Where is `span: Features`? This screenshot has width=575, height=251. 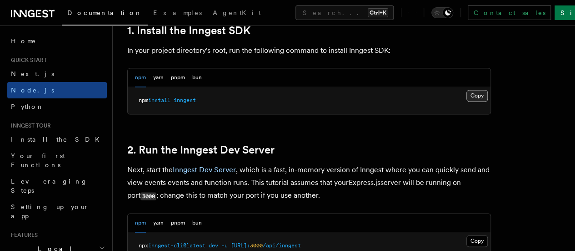
span: Features is located at coordinates (22, 235).